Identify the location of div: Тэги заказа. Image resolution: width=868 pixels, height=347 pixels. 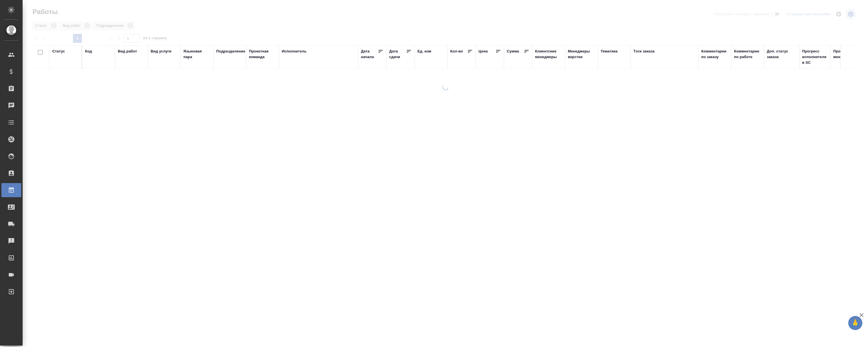
(644, 51).